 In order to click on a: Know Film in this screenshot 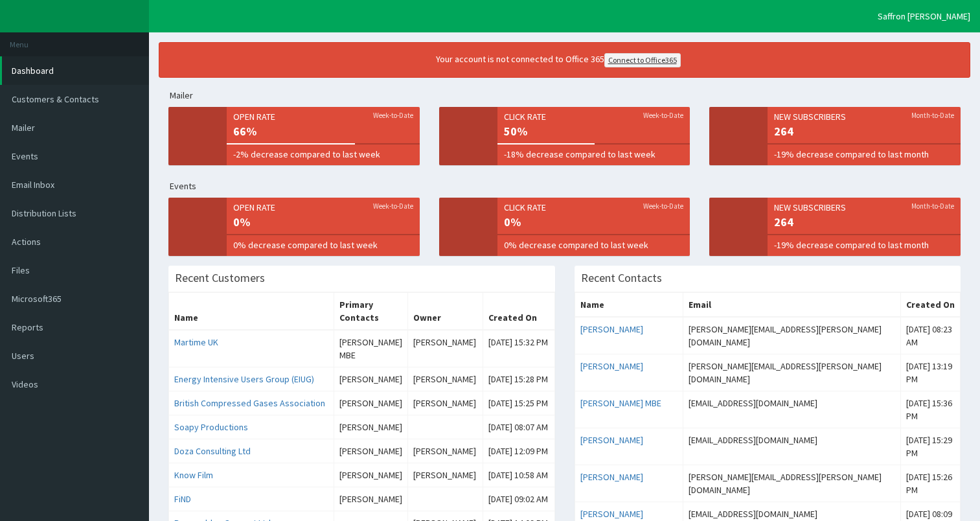, I will do `click(194, 475)`.